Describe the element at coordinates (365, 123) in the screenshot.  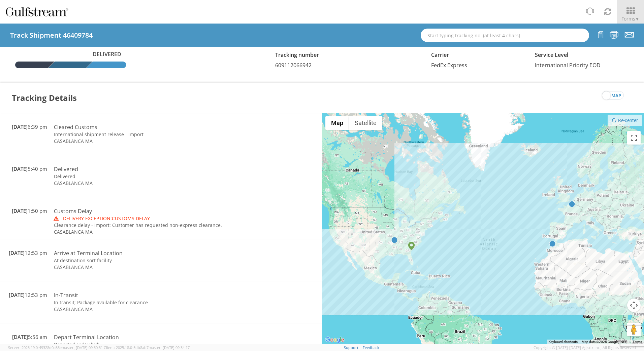
I see `button: Show satellite imagery` at that location.